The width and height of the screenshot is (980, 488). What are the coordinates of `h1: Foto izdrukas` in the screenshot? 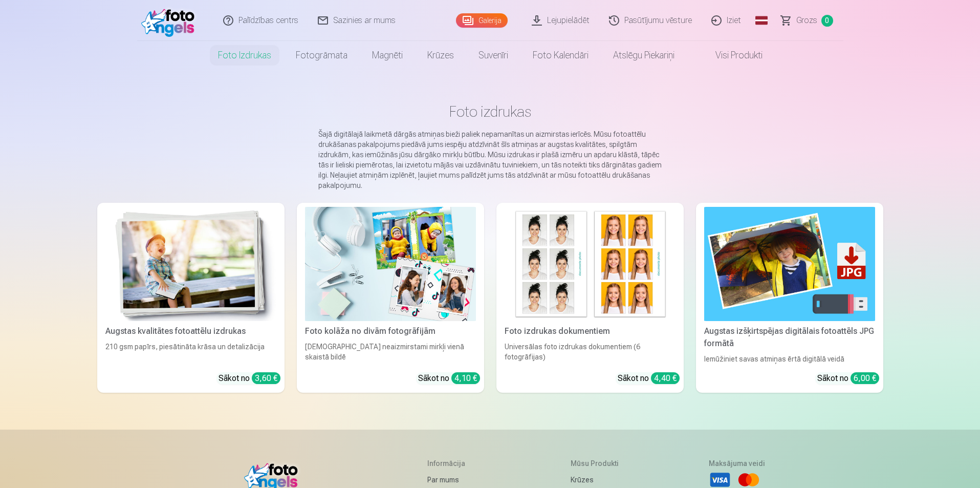 It's located at (490, 111).